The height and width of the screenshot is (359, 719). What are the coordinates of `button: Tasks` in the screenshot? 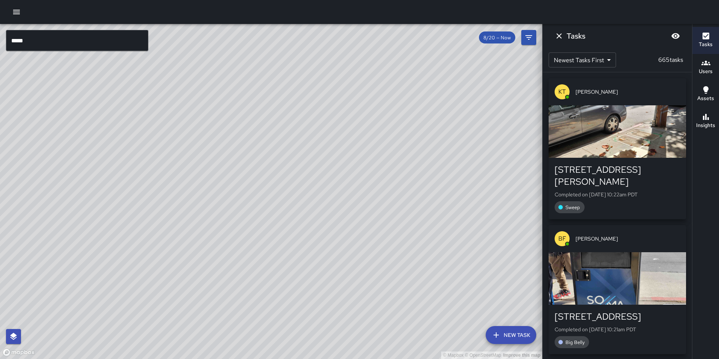 It's located at (705, 40).